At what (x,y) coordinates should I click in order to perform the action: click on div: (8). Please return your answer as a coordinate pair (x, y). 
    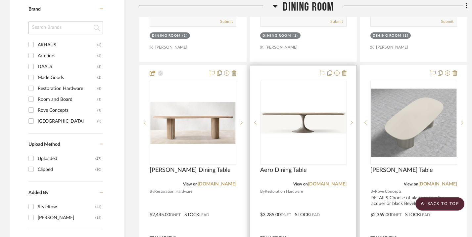
    Looking at the image, I should click on (99, 89).